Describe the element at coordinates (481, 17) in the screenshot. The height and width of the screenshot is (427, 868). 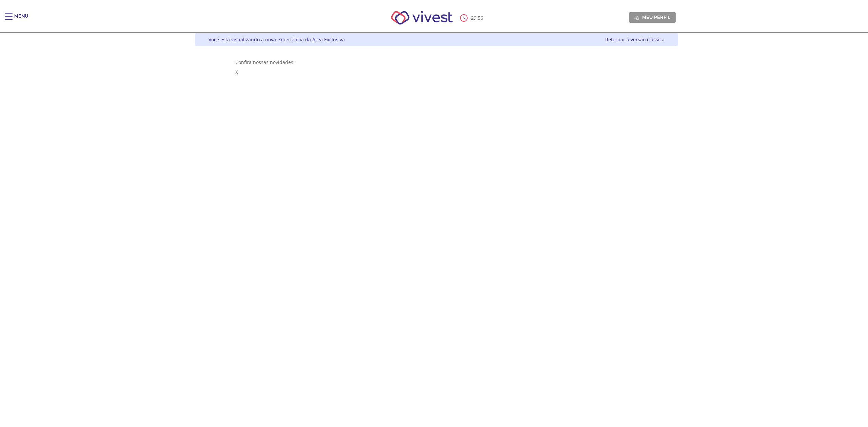
I see `span: 56` at that location.